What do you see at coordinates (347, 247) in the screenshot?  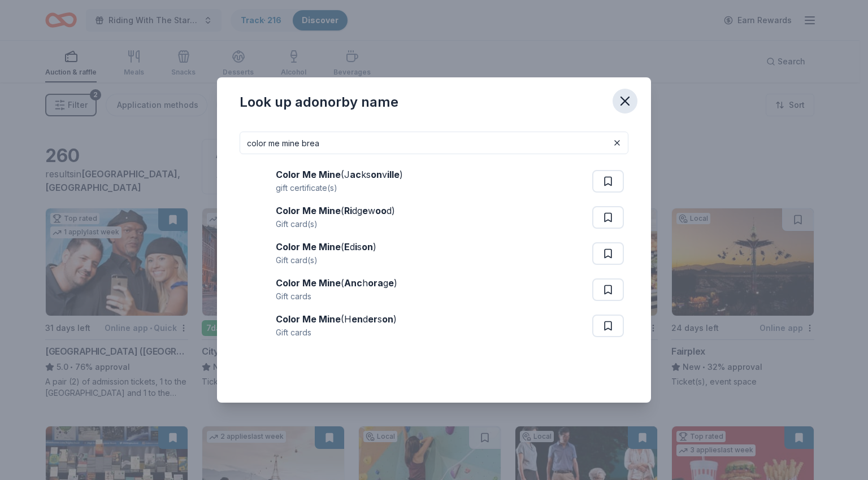 I see `strong: E` at bounding box center [347, 247].